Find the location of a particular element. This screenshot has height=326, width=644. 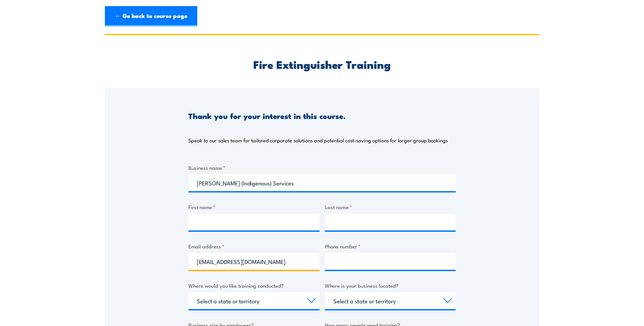

label: Business name is located at coordinates (322, 167).